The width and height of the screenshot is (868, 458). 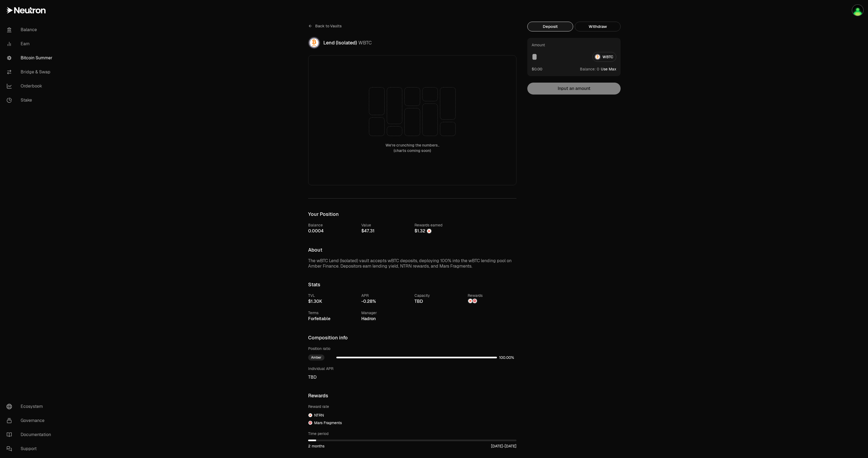 What do you see at coordinates (328, 423) in the screenshot?
I see `span: Mars Fragments` at bounding box center [328, 423].